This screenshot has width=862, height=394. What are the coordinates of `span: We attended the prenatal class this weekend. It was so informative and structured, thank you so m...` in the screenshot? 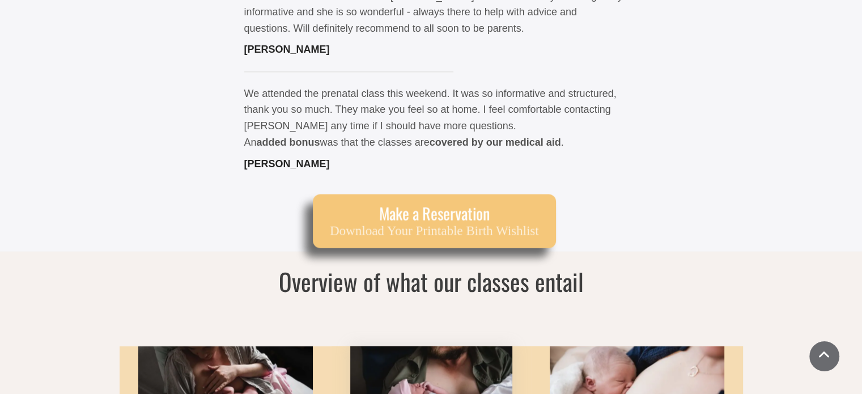 It's located at (430, 110).